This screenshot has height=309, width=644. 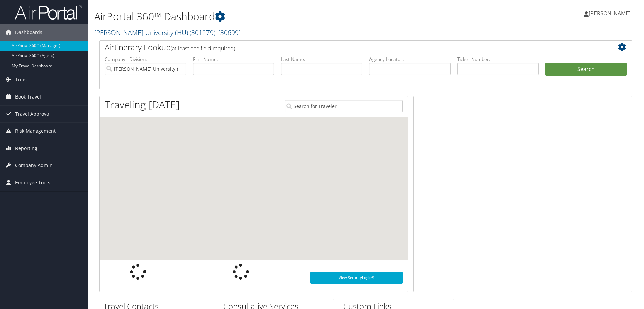 I want to click on span: Employee Tools, so click(x=33, y=182).